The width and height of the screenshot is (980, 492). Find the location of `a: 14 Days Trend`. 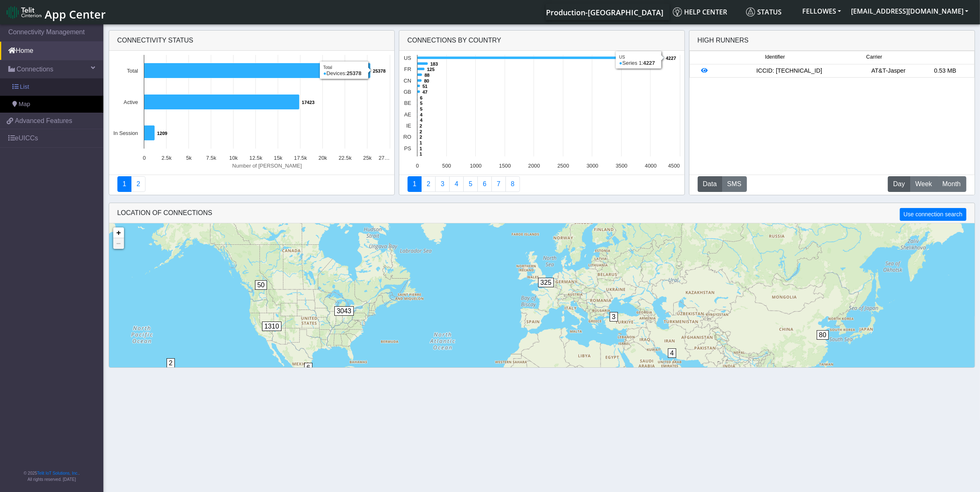

a: 14 Days Trend is located at coordinates (485, 184).